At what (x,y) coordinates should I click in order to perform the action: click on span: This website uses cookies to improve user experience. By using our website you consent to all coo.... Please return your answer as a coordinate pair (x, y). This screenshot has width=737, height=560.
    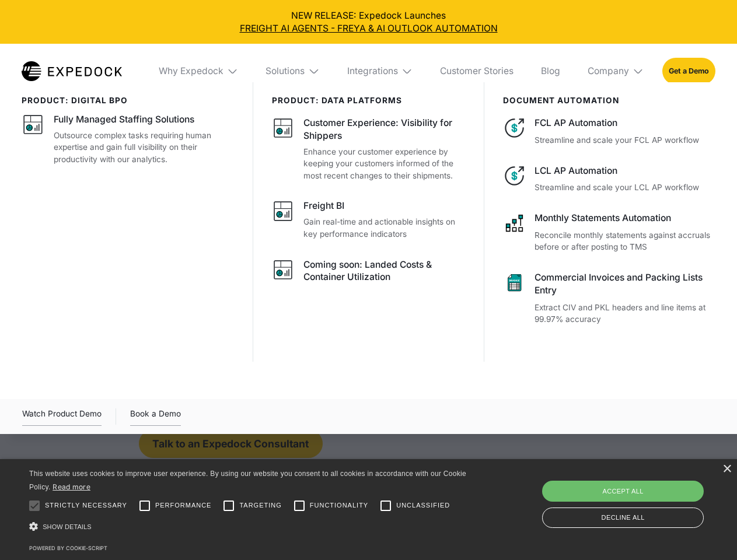
    Looking at the image, I should click on (247, 480).